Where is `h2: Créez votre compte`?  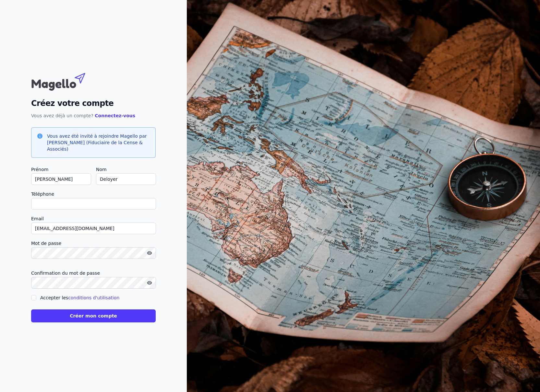 h2: Créez votre compte is located at coordinates (93, 104).